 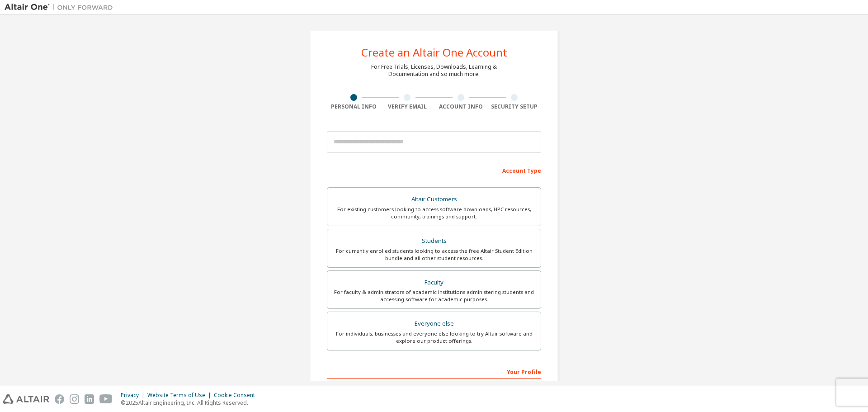 What do you see at coordinates (89, 399) in the screenshot?
I see `img: linkedin.svg` at bounding box center [89, 399].